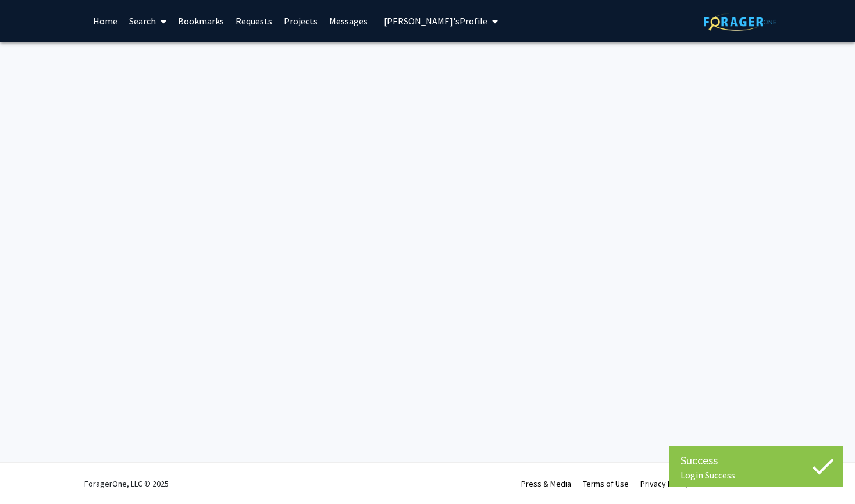 The height and width of the screenshot is (504, 855). I want to click on a: Press & Media, so click(546, 484).